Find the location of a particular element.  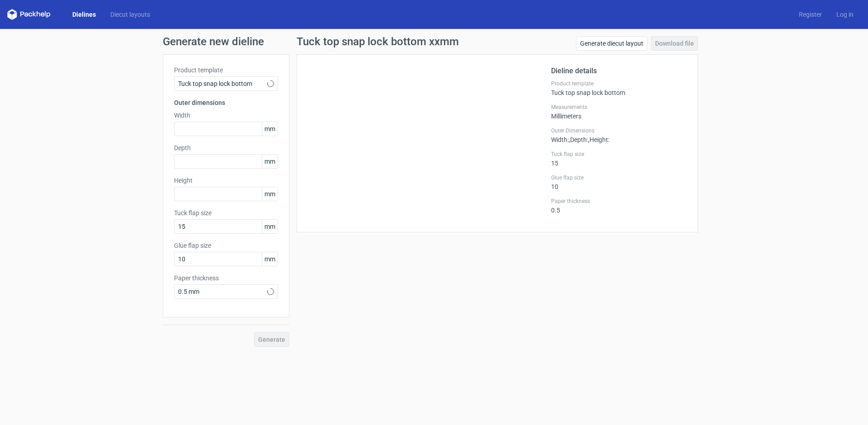

span: , Depth : is located at coordinates (578, 140).